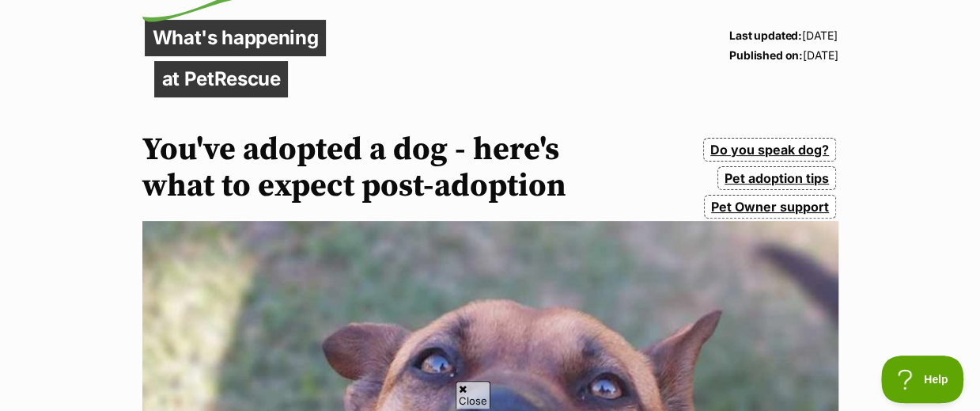 The height and width of the screenshot is (411, 980). Describe the element at coordinates (769, 150) in the screenshot. I see `a: Do you speak dog?` at that location.